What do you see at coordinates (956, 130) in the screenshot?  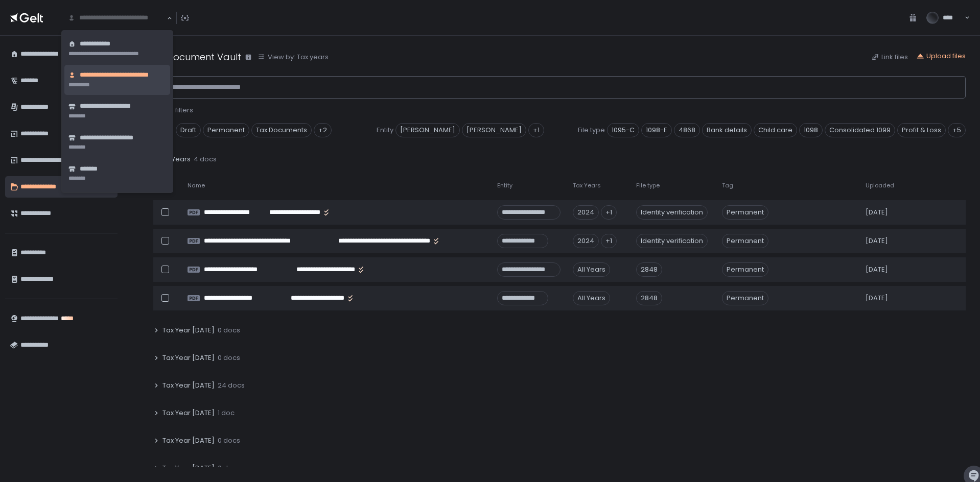 I see `div: +5` at bounding box center [956, 130].